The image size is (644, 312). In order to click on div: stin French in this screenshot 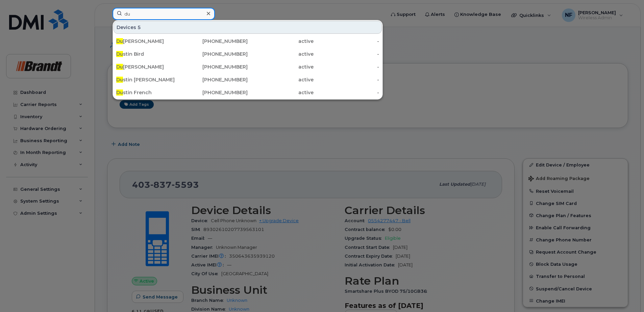, I will do `click(149, 93)`.